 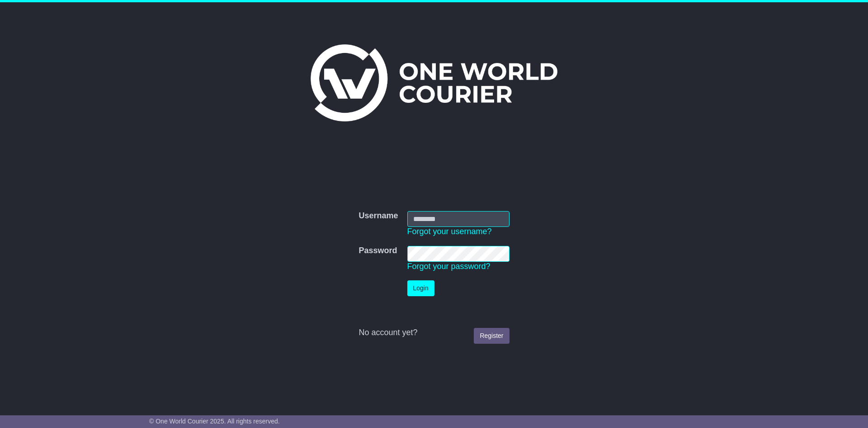 I want to click on span: © One World Courier 2025. All rights reserved., so click(x=215, y=421).